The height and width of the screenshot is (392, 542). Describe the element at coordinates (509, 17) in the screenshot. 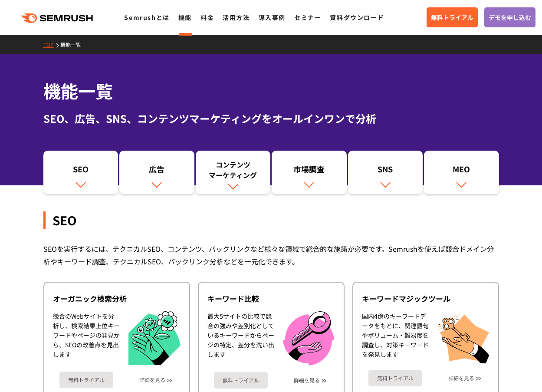

I see `a: デモを申し込む` at that location.